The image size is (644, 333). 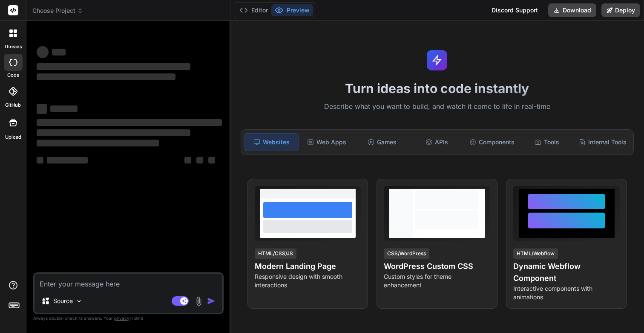 I want to click on button: Editor, so click(x=254, y=10).